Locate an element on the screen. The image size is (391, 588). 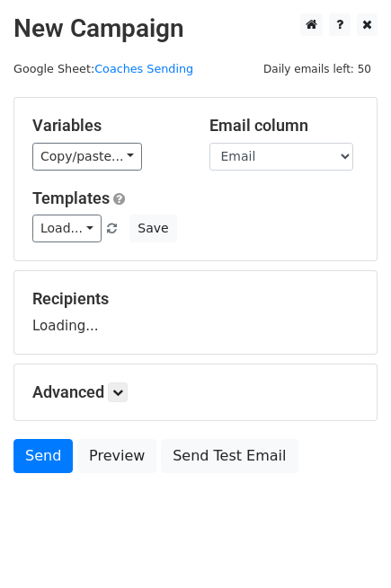
span: Daily emails left: 50 is located at coordinates (317, 70).